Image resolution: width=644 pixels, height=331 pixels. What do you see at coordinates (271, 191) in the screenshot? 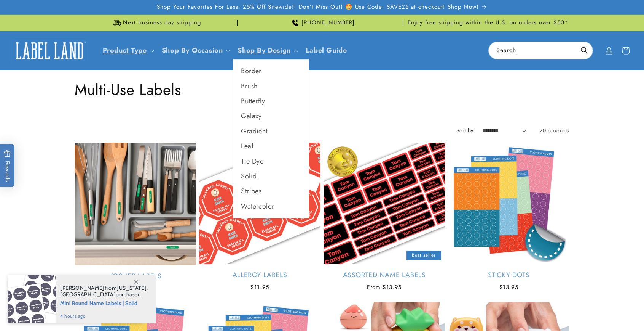
I see `a: Stripes` at bounding box center [271, 191].